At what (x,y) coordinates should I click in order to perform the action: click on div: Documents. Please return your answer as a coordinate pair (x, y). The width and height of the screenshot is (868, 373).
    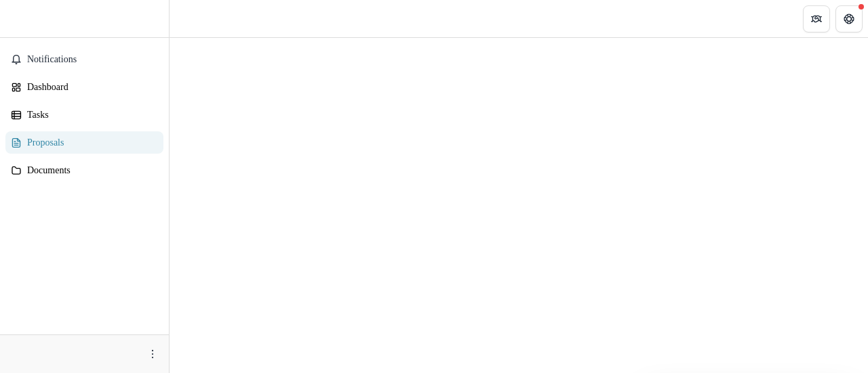
    Looking at the image, I should click on (89, 170).